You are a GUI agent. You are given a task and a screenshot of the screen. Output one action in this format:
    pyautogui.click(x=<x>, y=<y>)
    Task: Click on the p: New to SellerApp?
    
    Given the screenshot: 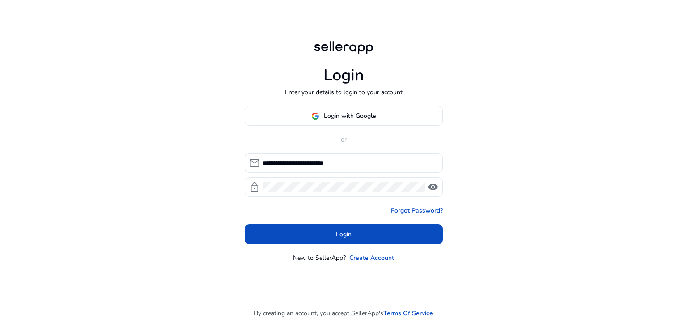 What is the action you would take?
    pyautogui.click(x=319, y=258)
    